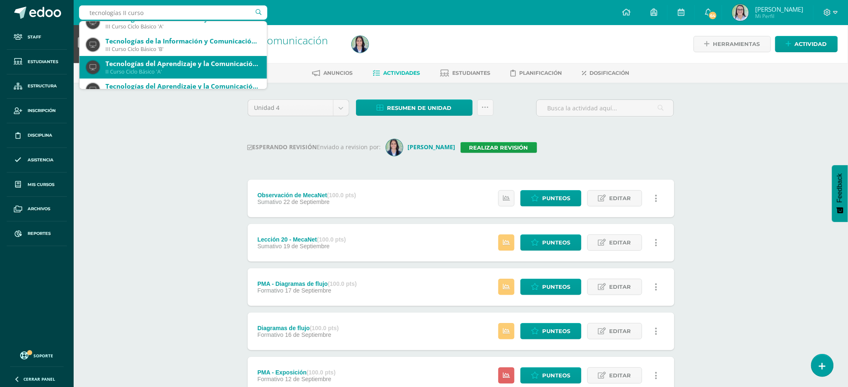 Image resolution: width=848 pixels, height=387 pixels. What do you see at coordinates (37, 87) in the screenshot?
I see `a: Estructura` at bounding box center [37, 87].